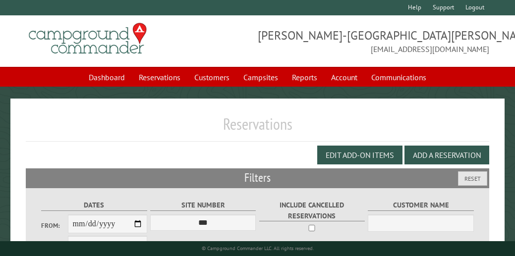  What do you see at coordinates (344, 77) in the screenshot?
I see `a: Account` at bounding box center [344, 77].